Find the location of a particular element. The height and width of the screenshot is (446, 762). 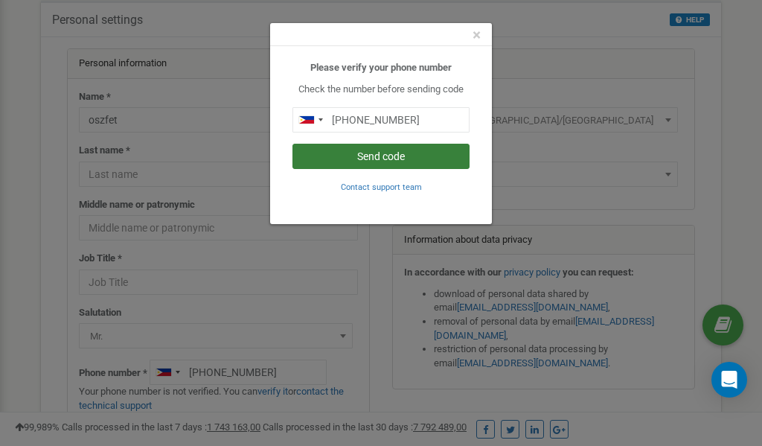

b: Please verify your phone number is located at coordinates (381, 67).